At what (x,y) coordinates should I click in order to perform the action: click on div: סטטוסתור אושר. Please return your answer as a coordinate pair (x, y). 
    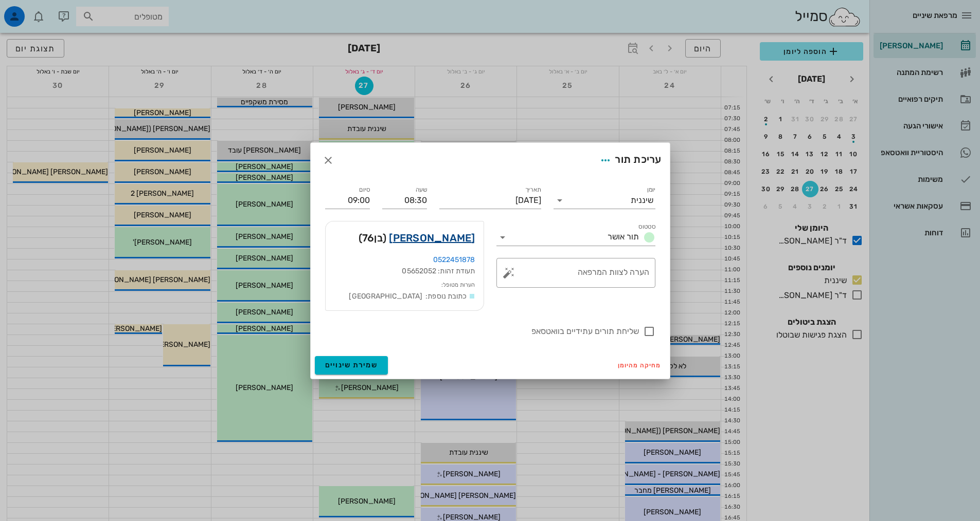
    Looking at the image, I should click on (575, 237).